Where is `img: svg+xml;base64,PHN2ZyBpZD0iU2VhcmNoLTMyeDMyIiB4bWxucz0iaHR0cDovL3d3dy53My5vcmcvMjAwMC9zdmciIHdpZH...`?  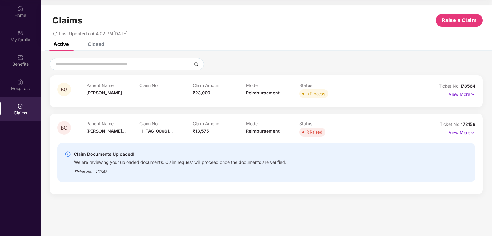
img: svg+xml;base64,PHN2ZyBpZD0iU2VhcmNoLTMyeDMyIiB4bWxucz0iaHR0cDovL3d3dy53My5vcmcvMjAwMC9zdmciIHdpZH... is located at coordinates (196, 64).